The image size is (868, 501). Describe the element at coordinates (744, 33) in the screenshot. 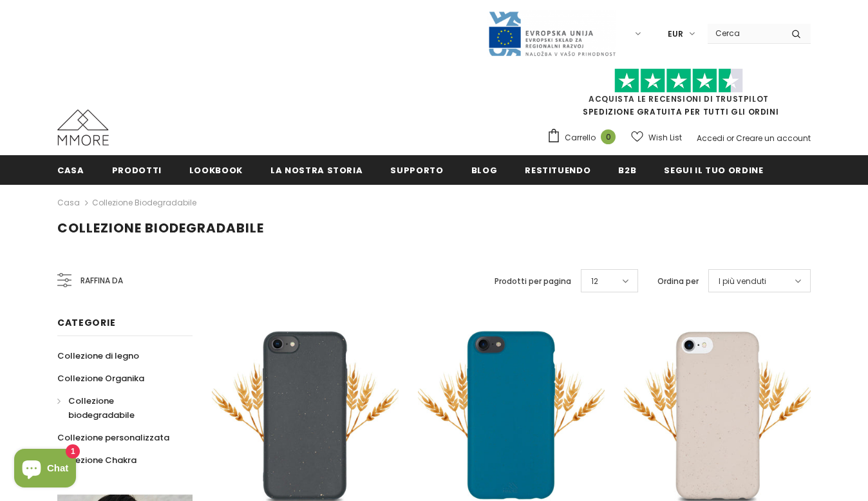

I see `input: Search Site` at that location.